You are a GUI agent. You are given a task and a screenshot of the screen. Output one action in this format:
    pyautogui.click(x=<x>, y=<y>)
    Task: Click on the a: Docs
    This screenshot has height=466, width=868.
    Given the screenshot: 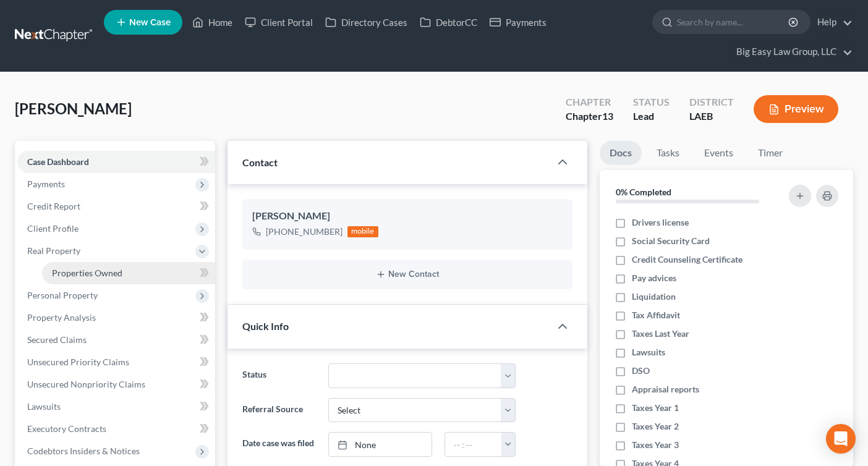 What is the action you would take?
    pyautogui.click(x=621, y=153)
    